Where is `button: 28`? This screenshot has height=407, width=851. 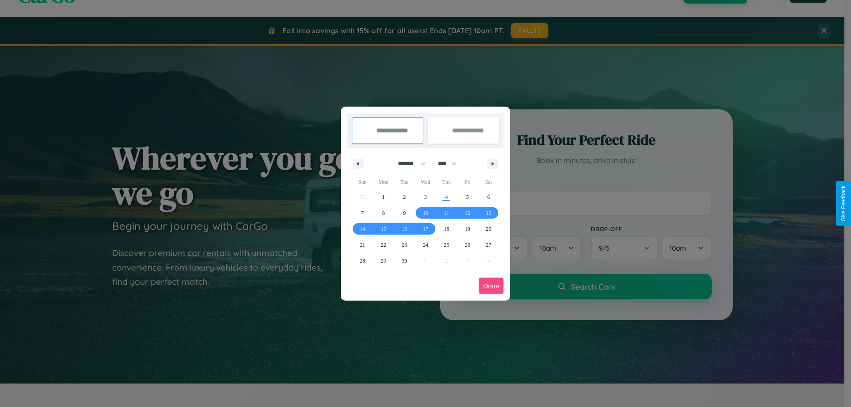 button: 28 is located at coordinates (362, 261).